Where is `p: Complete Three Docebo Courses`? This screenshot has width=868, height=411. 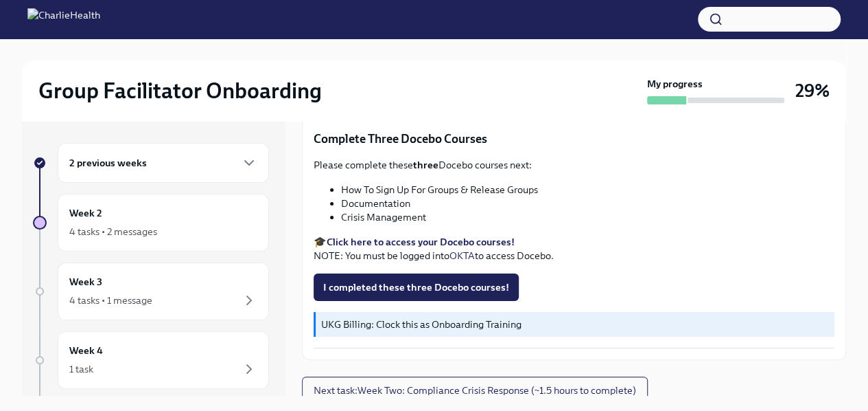
p: Complete Three Docebo Courses is located at coordinates (574, 139).